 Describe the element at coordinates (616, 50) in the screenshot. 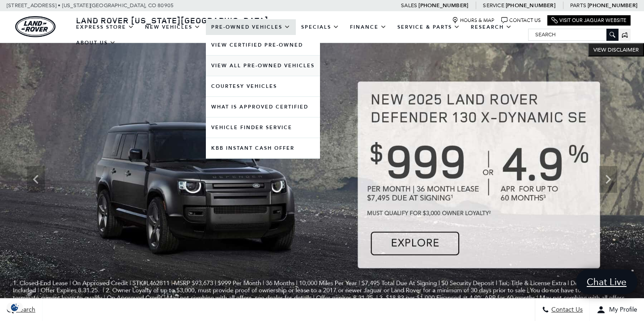

I see `span: VIEW DISCLAIMER` at that location.